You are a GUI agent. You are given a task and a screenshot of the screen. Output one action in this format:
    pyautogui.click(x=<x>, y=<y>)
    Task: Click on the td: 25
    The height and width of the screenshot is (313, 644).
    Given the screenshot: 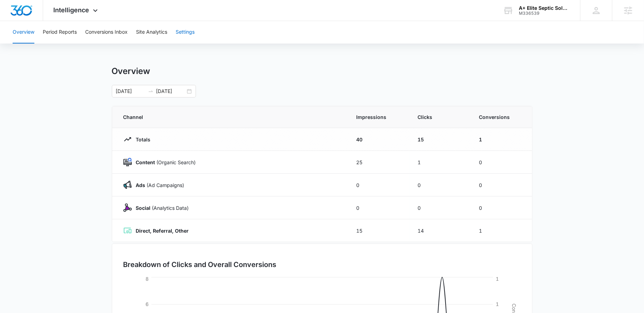 What is the action you would take?
    pyautogui.click(x=379, y=162)
    